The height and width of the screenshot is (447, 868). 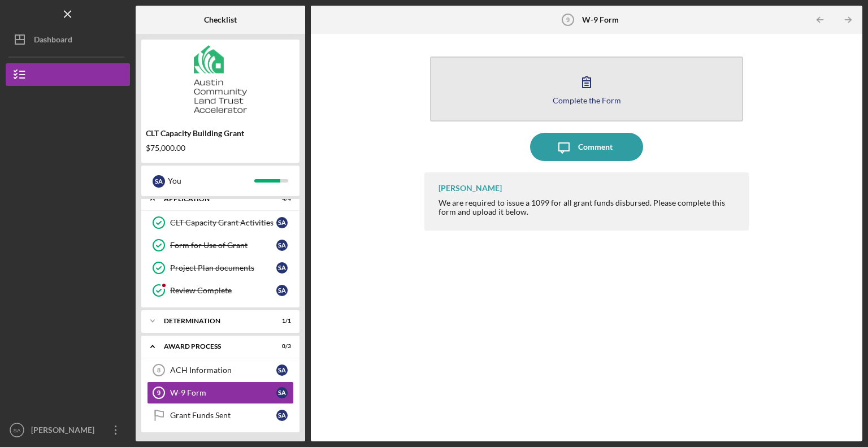 I want to click on div: Project Plan documents, so click(x=223, y=267).